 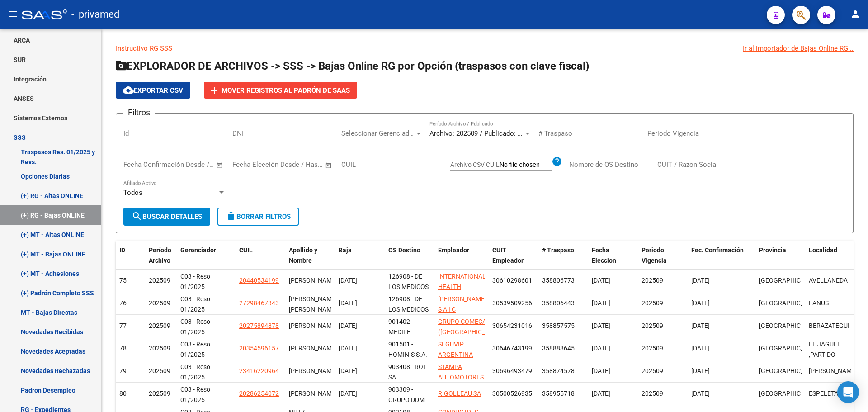 What do you see at coordinates (780, 255) in the screenshot?
I see `datatable-header-cell: Provincia` at bounding box center [780, 255].